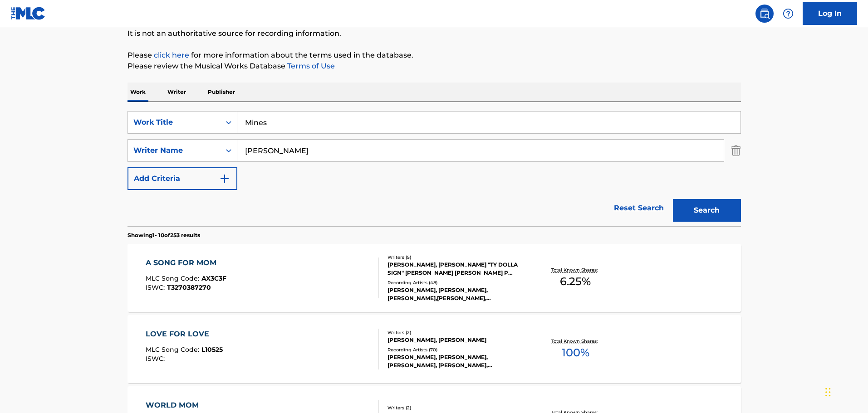  What do you see at coordinates (788, 14) in the screenshot?
I see `div: Help` at bounding box center [788, 14].